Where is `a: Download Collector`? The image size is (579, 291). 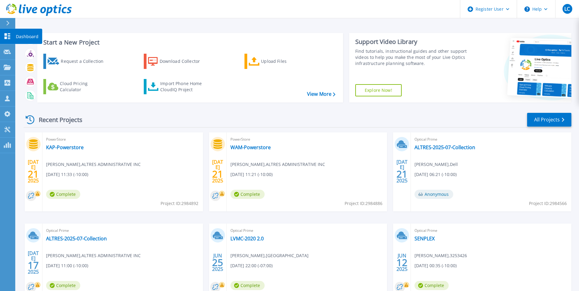 a: Download Collector is located at coordinates (178, 61).